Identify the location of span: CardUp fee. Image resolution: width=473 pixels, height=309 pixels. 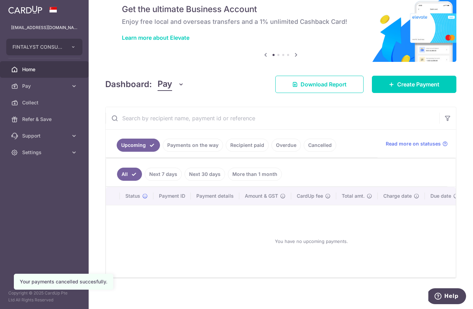
(310, 196).